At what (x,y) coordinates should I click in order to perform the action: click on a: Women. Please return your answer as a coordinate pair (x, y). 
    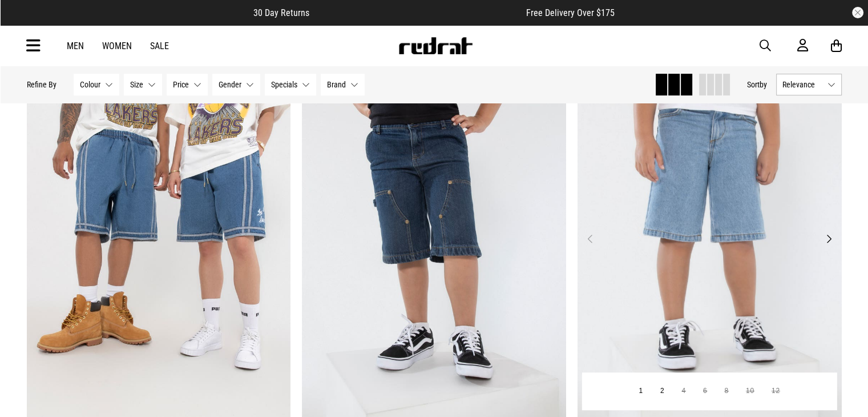
    Looking at the image, I should click on (117, 46).